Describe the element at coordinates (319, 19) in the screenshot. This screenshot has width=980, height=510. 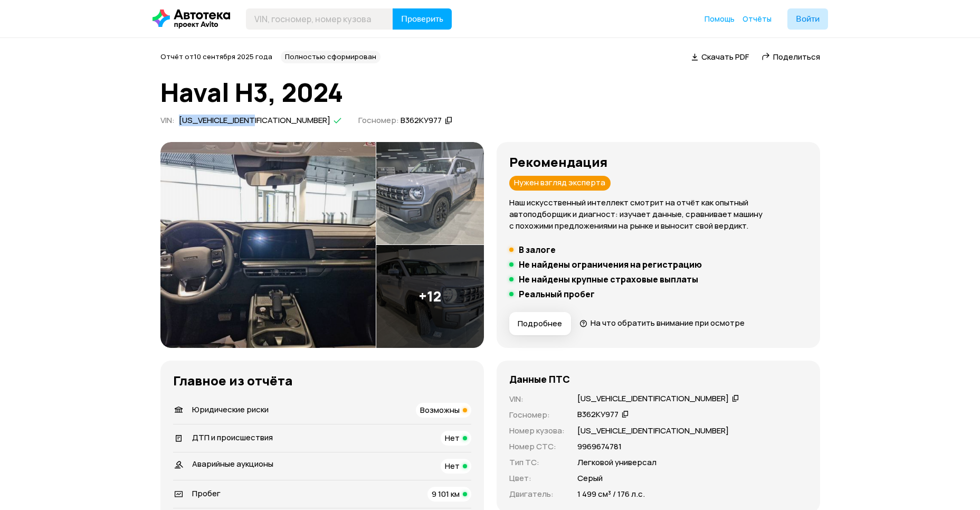
I see `input: VIN, госномер, номер кузова` at that location.